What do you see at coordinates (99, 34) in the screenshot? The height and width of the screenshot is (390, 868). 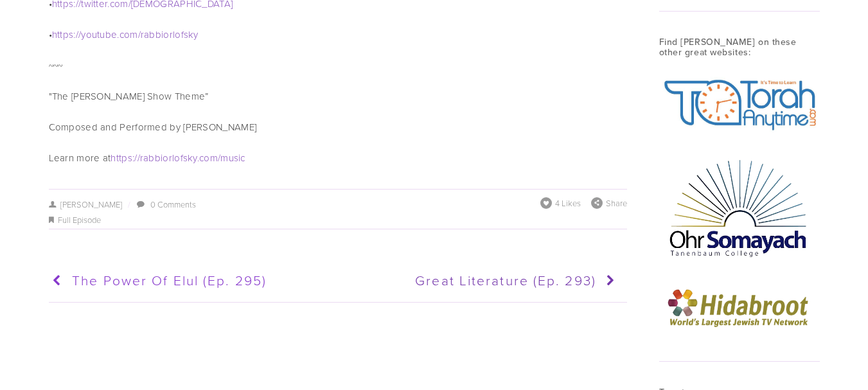 I see `span: youtube` at bounding box center [99, 34].